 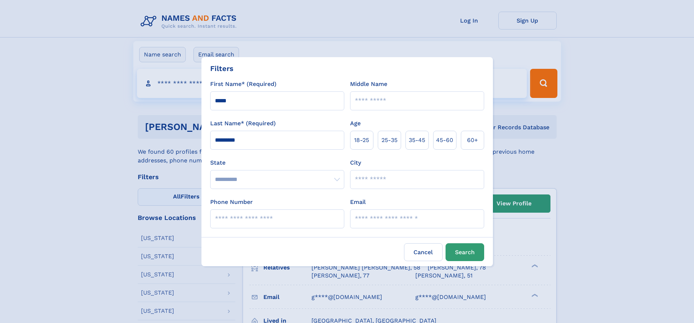 What do you see at coordinates (362, 140) in the screenshot?
I see `span: 18‑25` at bounding box center [362, 140].